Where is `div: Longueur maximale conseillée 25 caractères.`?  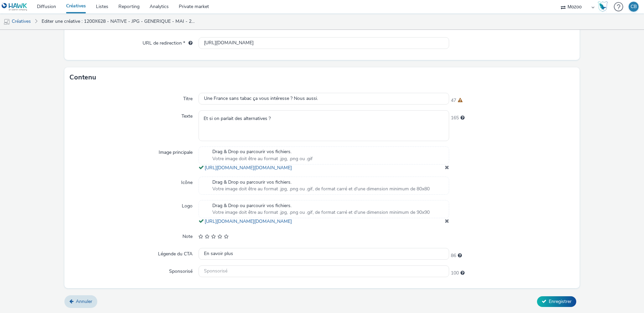
div: Longueur maximale conseillée 25 caractères. is located at coordinates (460, 100).